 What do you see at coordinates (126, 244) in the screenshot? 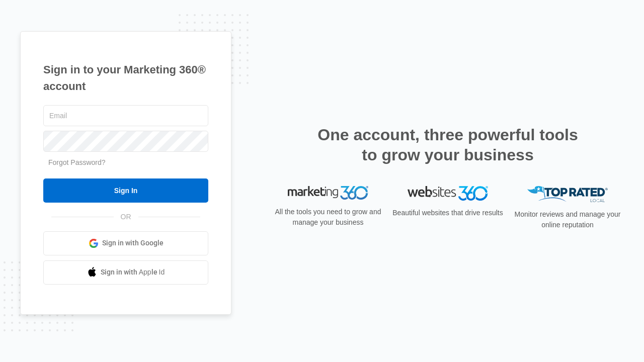
I see `a: Sign in with Google` at bounding box center [126, 244].